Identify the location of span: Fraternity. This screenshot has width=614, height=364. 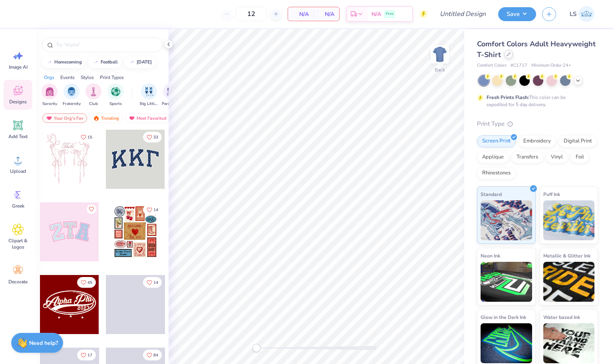
(71, 104).